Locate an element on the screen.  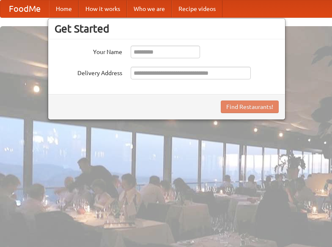
h3: Get Started is located at coordinates (167, 29).